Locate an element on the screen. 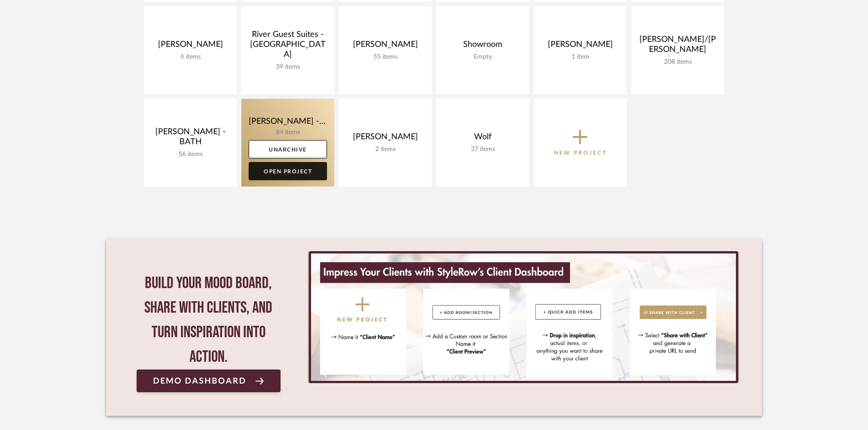 The width and height of the screenshot is (868, 430). div: 55 items is located at coordinates (386, 57).